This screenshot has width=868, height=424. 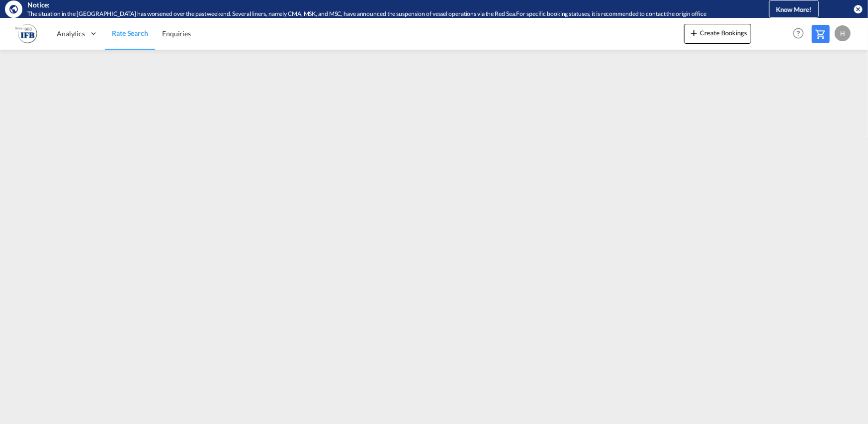 What do you see at coordinates (129, 33) in the screenshot?
I see `span: Rate Search` at bounding box center [129, 33].